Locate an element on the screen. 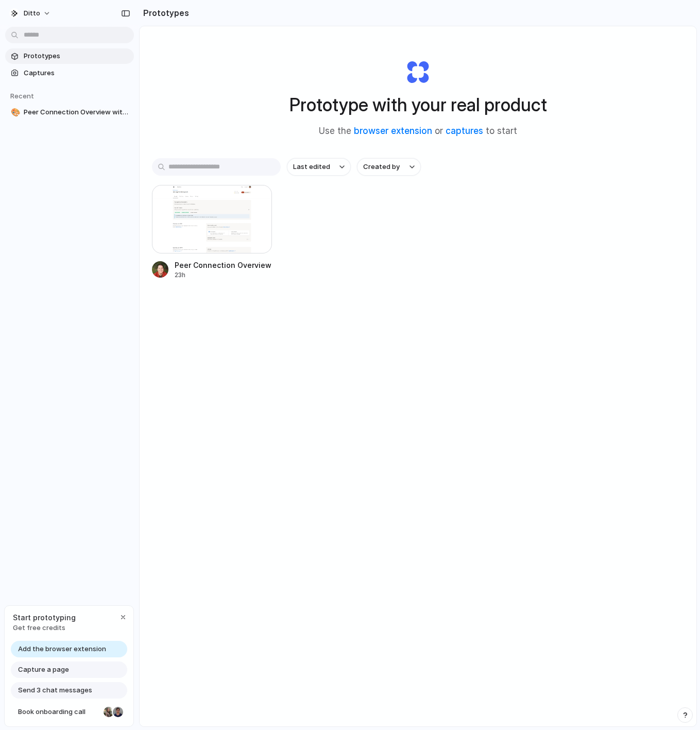 The image size is (700, 730). span: Ditto is located at coordinates (32, 13).